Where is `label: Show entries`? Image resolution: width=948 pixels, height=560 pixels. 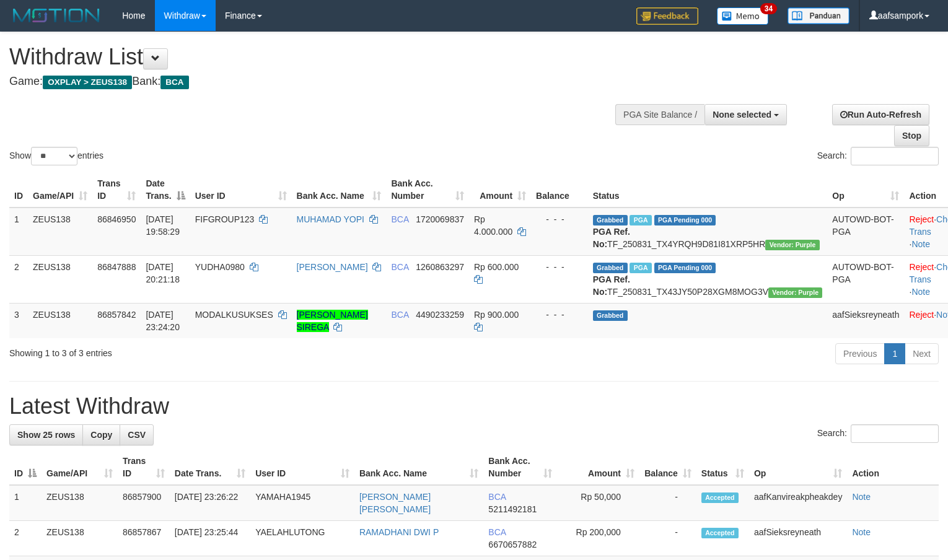 label: Show entries is located at coordinates (56, 156).